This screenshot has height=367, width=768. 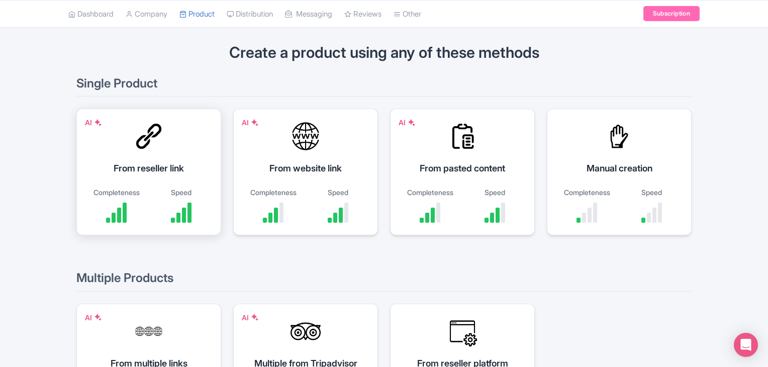 I want to click on div: From website link, so click(x=306, y=168).